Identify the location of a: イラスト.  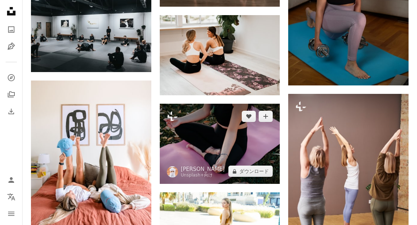
(11, 46).